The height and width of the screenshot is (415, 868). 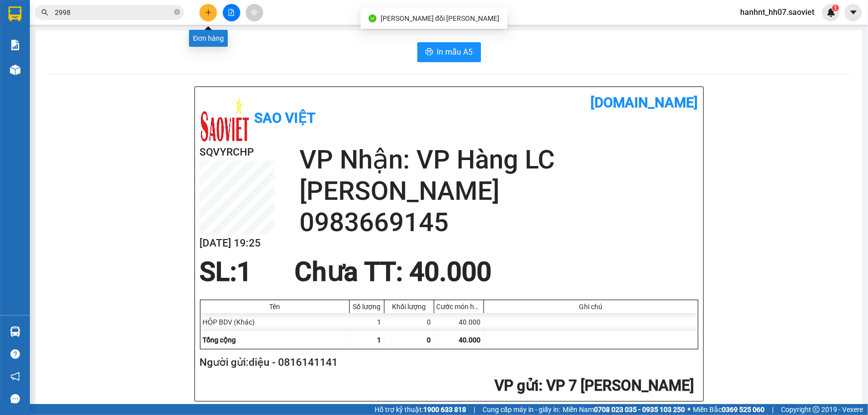 I want to click on span: copyright, so click(x=816, y=409).